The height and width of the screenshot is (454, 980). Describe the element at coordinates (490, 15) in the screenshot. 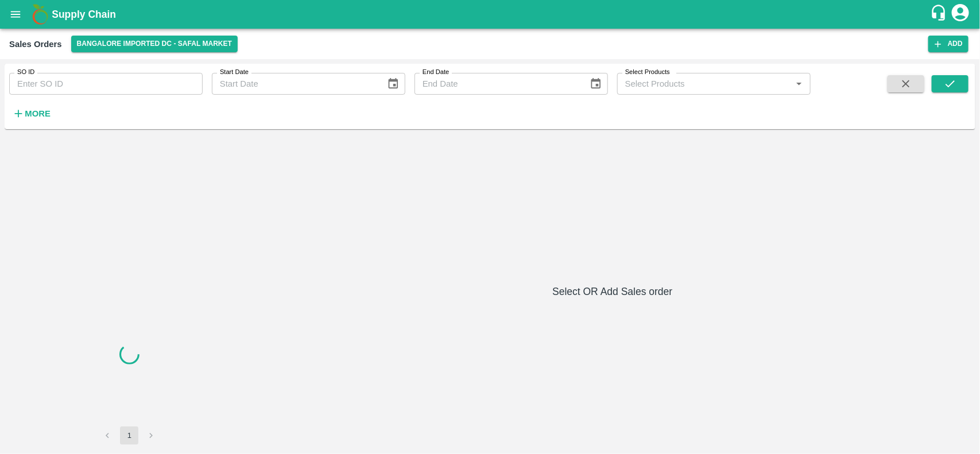

I see `a: Supply Chain` at that location.